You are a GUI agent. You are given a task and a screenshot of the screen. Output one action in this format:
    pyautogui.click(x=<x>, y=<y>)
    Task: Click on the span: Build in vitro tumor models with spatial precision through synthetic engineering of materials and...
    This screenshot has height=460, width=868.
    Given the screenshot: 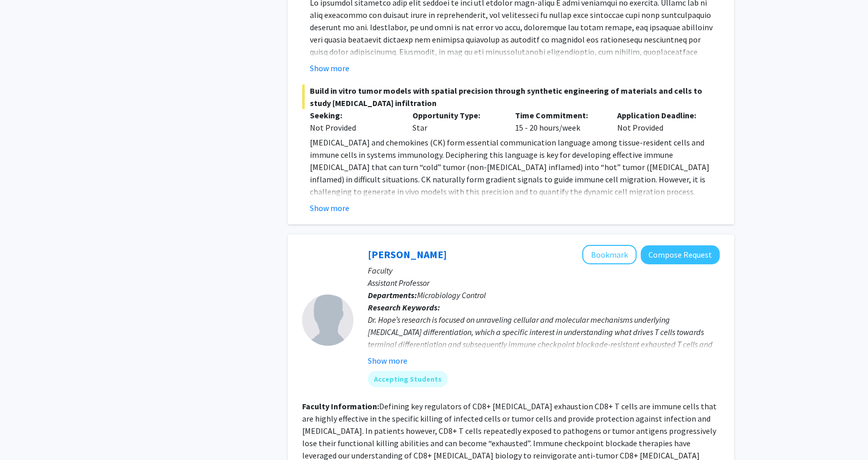 What is the action you would take?
    pyautogui.click(x=511, y=97)
    